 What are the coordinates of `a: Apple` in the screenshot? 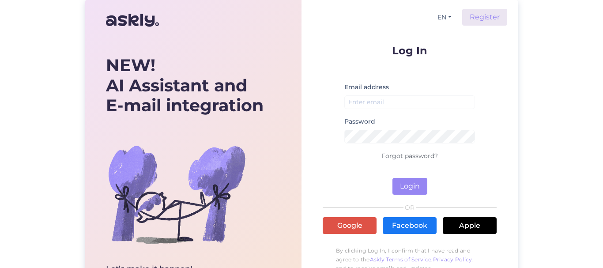 It's located at (470, 226).